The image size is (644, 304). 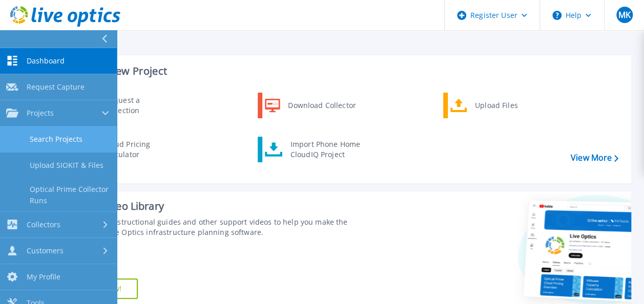 What do you see at coordinates (137, 106) in the screenshot?
I see `div: Request a Collection` at bounding box center [137, 106].